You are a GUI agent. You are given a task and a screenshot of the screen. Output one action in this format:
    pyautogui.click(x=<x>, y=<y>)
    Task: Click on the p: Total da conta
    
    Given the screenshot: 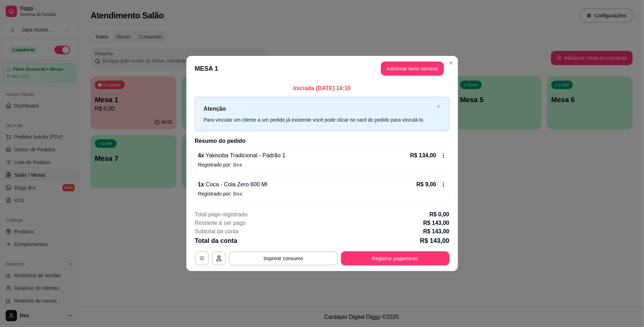 What is the action you would take?
    pyautogui.click(x=216, y=241)
    